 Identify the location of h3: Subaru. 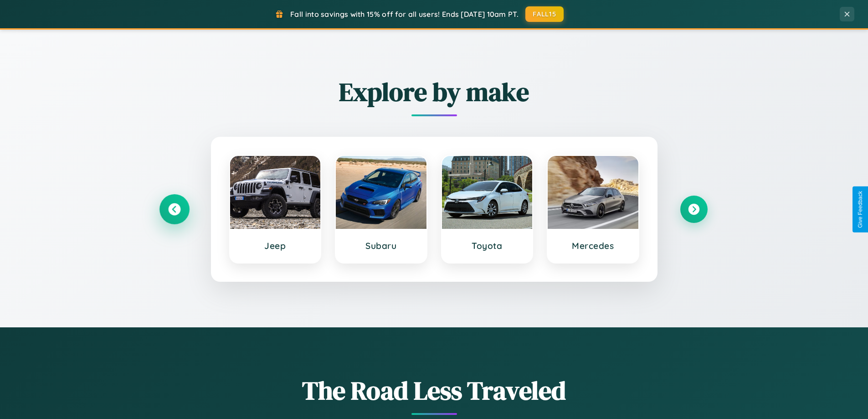
(381, 246).